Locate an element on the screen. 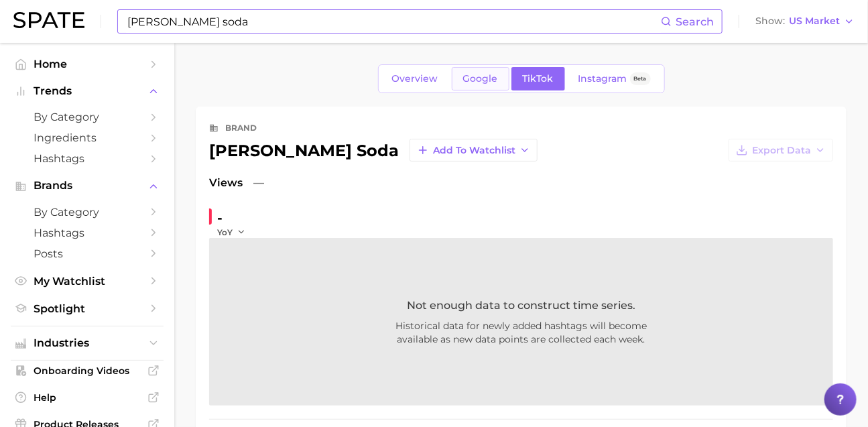 The width and height of the screenshot is (868, 427). span: Google is located at coordinates (481, 79).